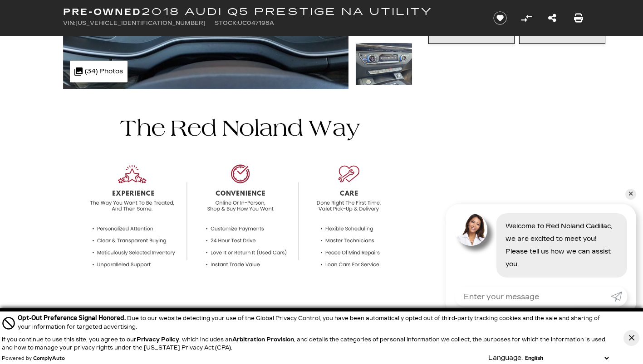 This screenshot has width=643, height=364. I want to click on div: Language:, so click(506, 358).